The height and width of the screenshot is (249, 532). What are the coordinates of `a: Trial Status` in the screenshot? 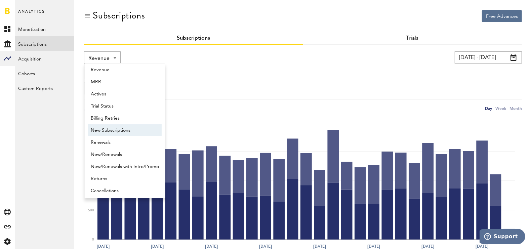 It's located at (125, 106).